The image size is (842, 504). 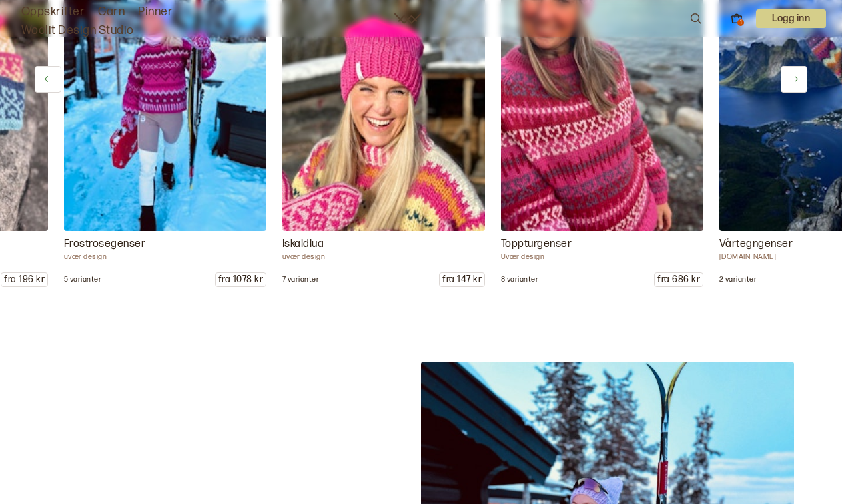 I want to click on a: Woolit Design Studio, so click(x=77, y=31).